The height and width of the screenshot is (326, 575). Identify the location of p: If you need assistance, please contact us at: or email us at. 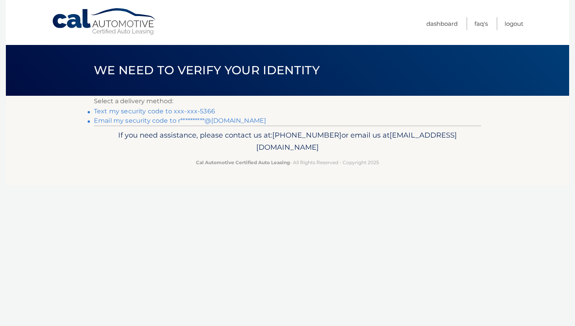
(287, 142).